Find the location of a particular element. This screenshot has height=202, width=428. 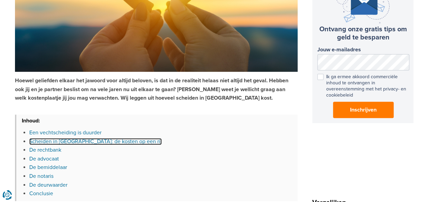

span: Inschrijven is located at coordinates (364, 110).